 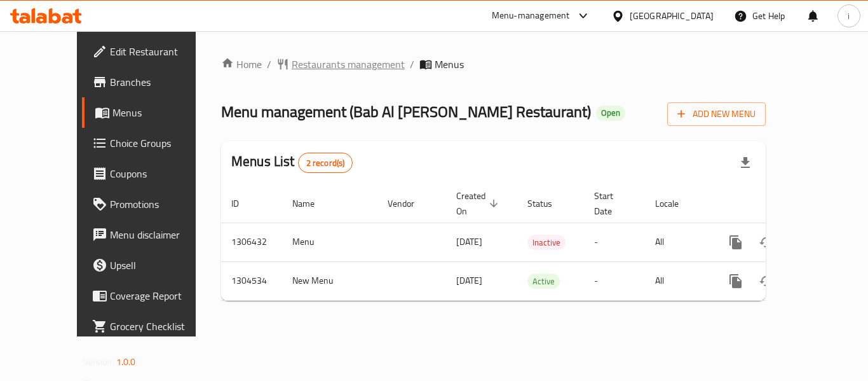 What do you see at coordinates (543, 281) in the screenshot?
I see `div: Active` at bounding box center [543, 281].